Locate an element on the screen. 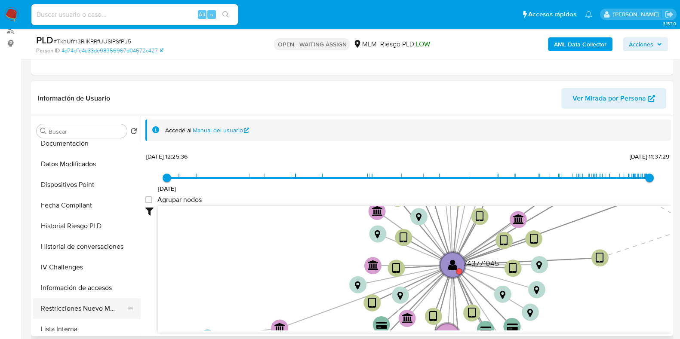  span: Ver Mirada por Persona is located at coordinates (609, 98).